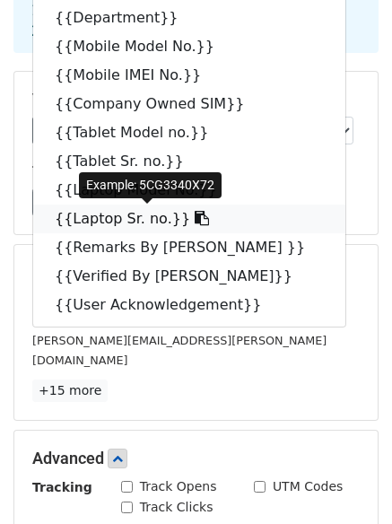 The image size is (392, 524). What do you see at coordinates (189, 47) in the screenshot?
I see `a: {{Mobile Model No.}}` at bounding box center [189, 47].